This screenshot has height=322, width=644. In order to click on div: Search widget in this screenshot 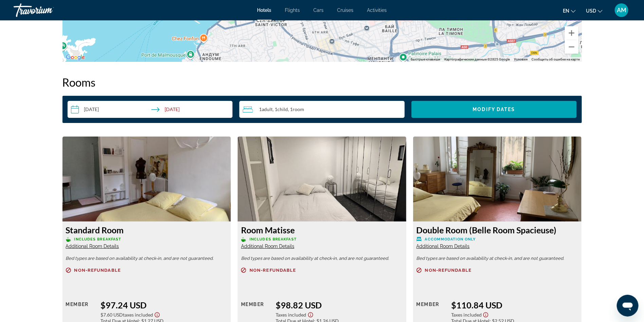, I will do `click(322, 110)`.